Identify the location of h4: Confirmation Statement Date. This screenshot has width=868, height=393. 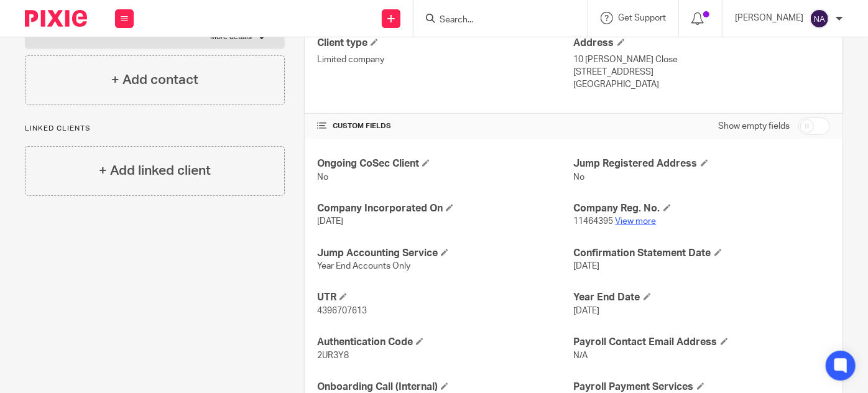
(702, 253).